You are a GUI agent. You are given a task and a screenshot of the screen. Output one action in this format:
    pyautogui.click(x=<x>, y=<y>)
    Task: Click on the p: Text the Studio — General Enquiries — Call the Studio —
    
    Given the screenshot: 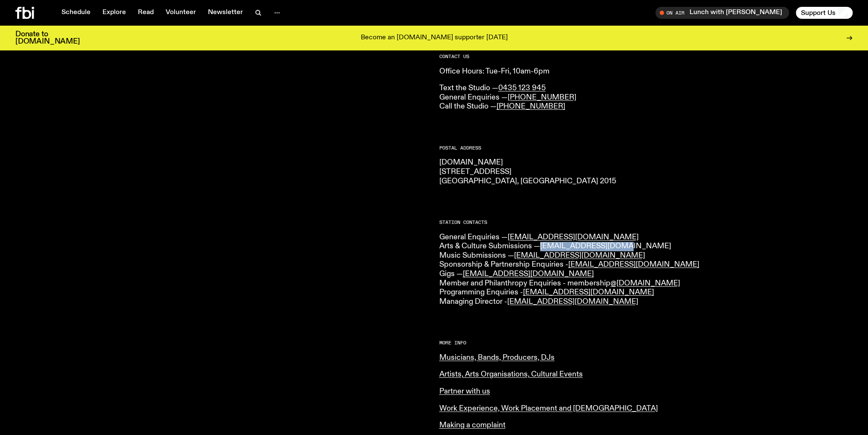 What is the action you would take?
    pyautogui.click(x=646, y=97)
    